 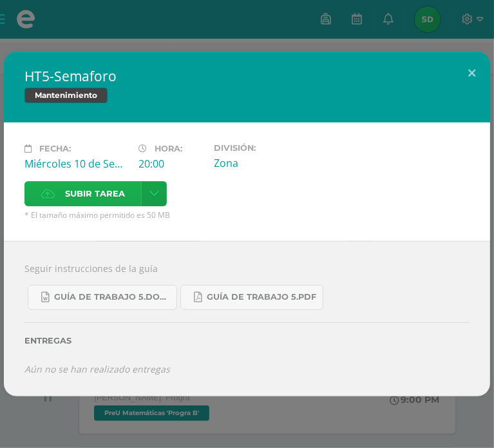 I want to click on div: Seguir instrucciones de la guía, so click(x=247, y=318).